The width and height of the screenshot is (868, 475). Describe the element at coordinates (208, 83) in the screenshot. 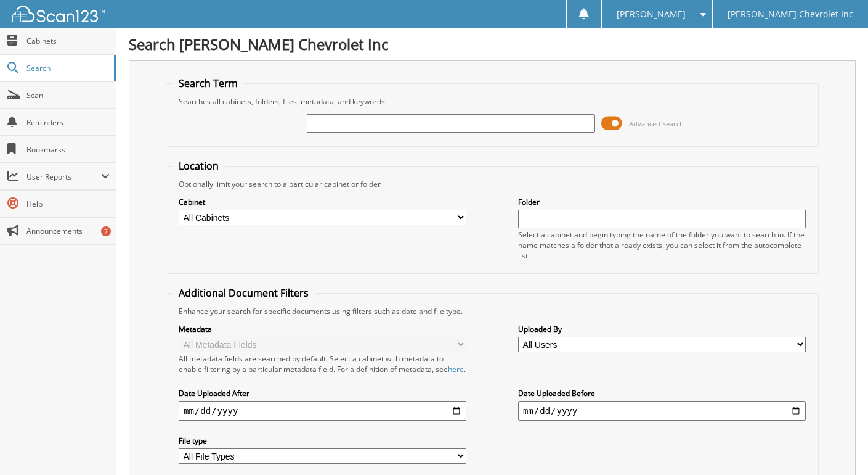

I see `legend: Search Term` at that location.